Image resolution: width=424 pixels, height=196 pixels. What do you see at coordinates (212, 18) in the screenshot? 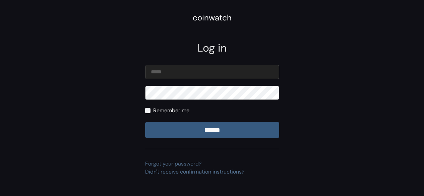
I see `a: coinwatch` at bounding box center [212, 18].